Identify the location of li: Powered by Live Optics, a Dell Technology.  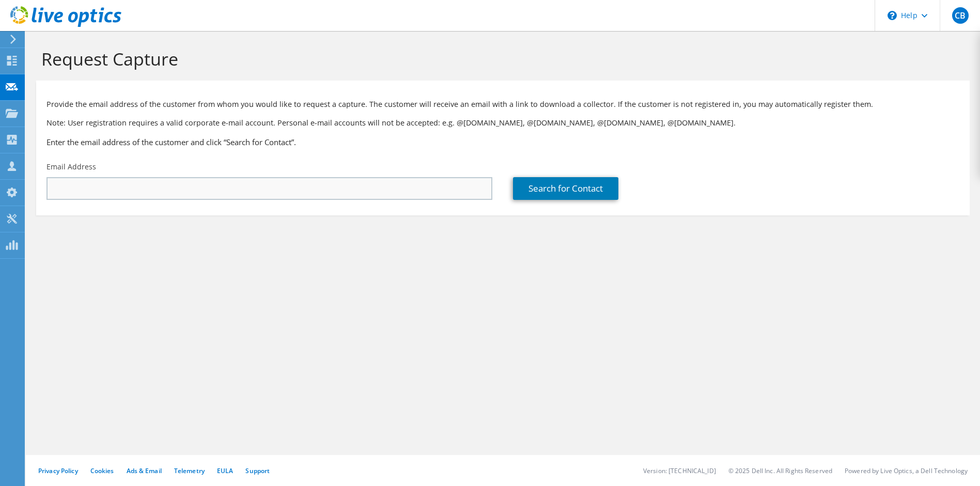
(906, 471).